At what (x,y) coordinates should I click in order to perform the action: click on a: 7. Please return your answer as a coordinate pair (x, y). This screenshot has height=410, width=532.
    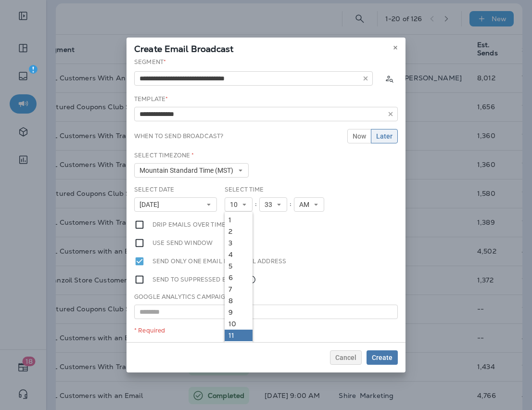
    Looking at the image, I should click on (239, 289).